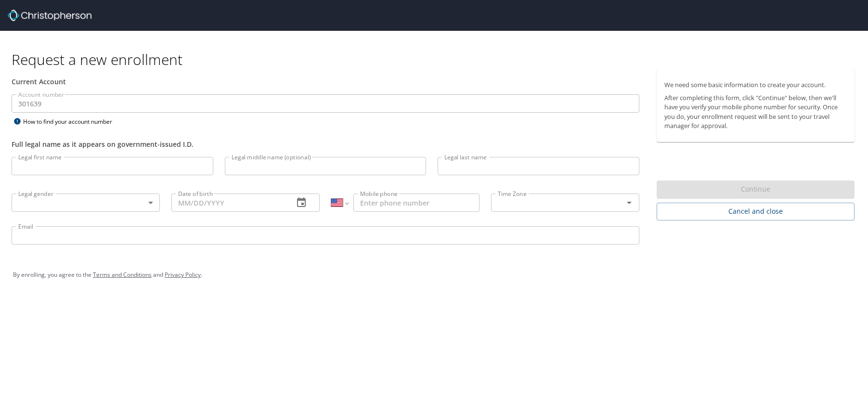 This screenshot has width=868, height=414. What do you see at coordinates (416, 203) in the screenshot?
I see `input: Enter phone number` at bounding box center [416, 203].